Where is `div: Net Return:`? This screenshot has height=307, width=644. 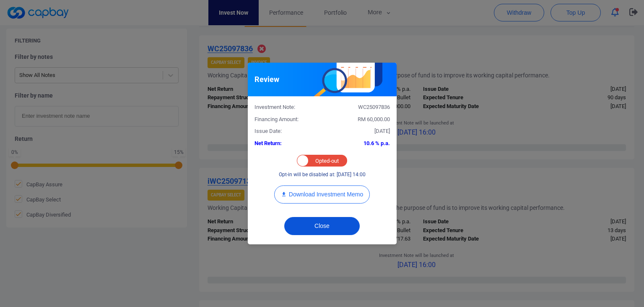 div: Net Return: is located at coordinates (286, 143).